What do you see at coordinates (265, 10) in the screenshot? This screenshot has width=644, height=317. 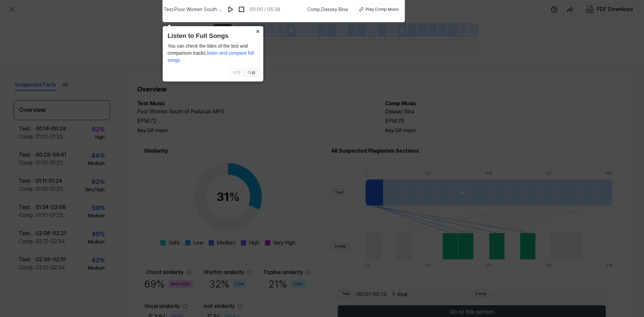 I see `div: 00:00 / 05:28` at bounding box center [265, 10].